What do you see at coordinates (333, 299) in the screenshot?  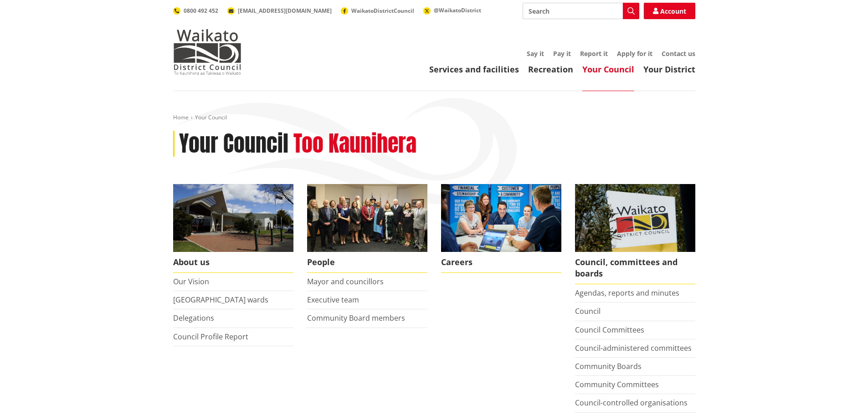 I see `a: Executive team` at bounding box center [333, 299].